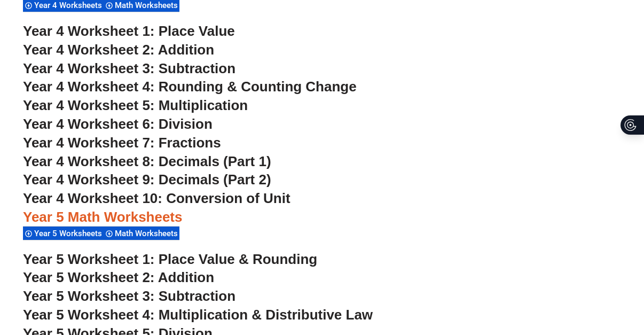 Image resolution: width=644 pixels, height=335 pixels. I want to click on h3: Year 5 Math Worksheets, so click(322, 218).